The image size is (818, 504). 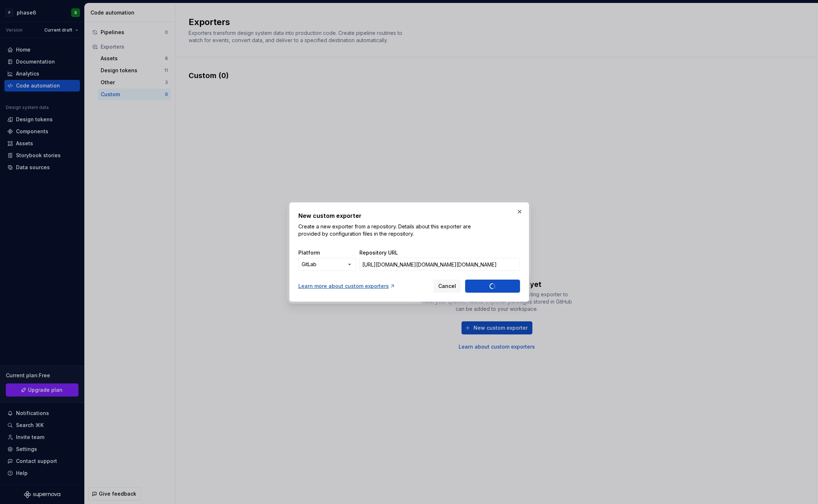 What do you see at coordinates (309, 253) in the screenshot?
I see `label: Platform` at bounding box center [309, 253].